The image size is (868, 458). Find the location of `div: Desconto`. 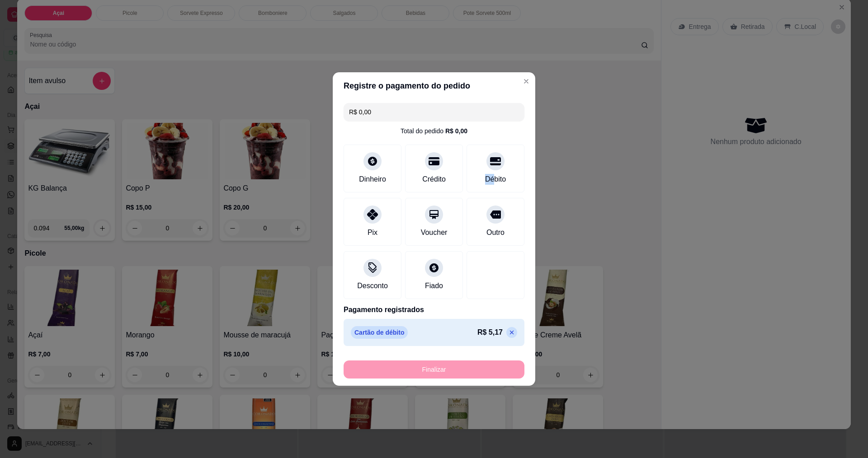

div: Desconto is located at coordinates (372, 286).